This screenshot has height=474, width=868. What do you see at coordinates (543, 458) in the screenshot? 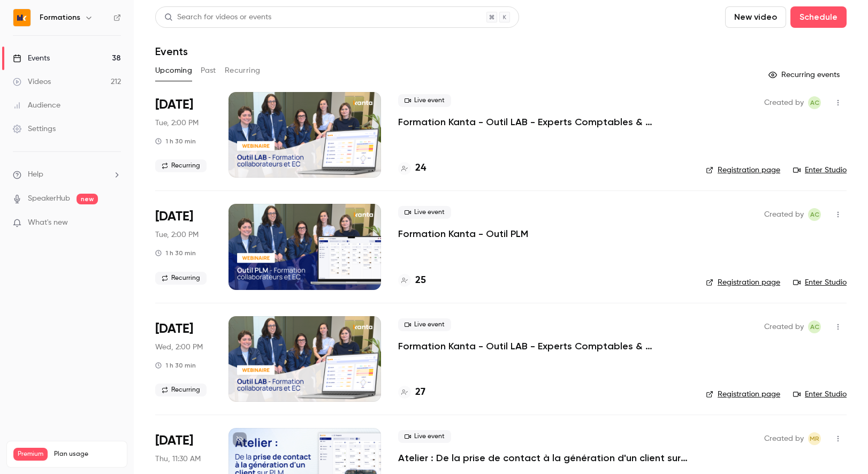
I see `p: Atelier : De la prise de contact à la génération d'un client sur PLM` at bounding box center [543, 458].